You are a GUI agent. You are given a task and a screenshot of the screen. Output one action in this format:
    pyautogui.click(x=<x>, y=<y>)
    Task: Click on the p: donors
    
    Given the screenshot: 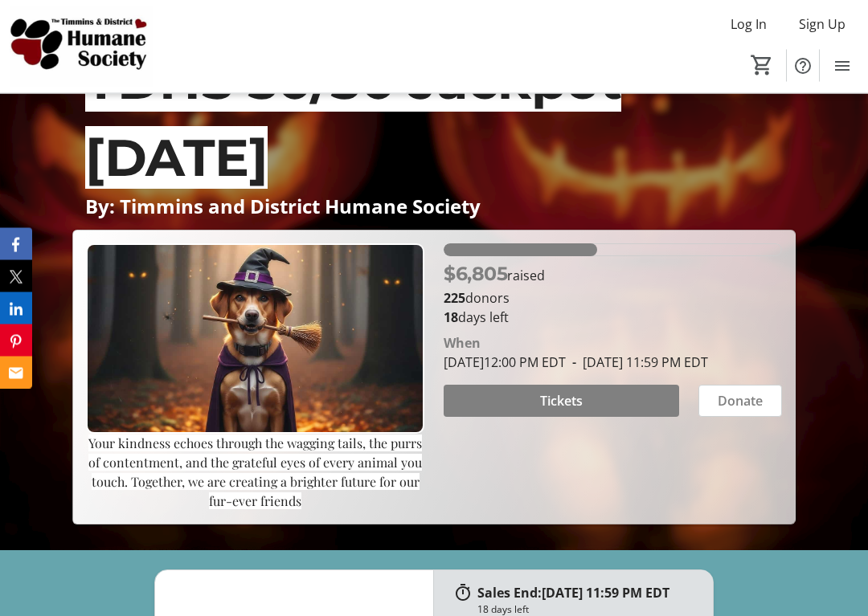 What is the action you would take?
    pyautogui.click(x=612, y=298)
    